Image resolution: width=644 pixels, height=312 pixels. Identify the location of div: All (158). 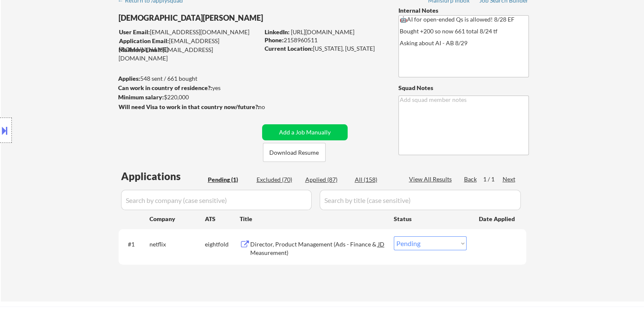
(376, 180).